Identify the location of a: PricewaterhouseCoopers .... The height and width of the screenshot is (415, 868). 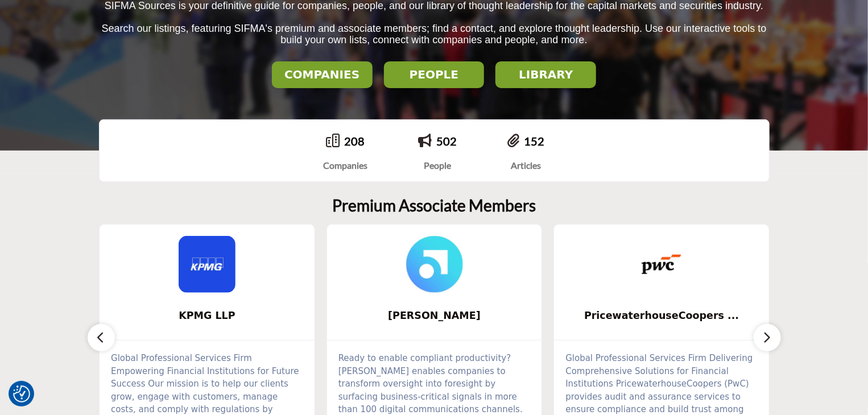
(661, 316).